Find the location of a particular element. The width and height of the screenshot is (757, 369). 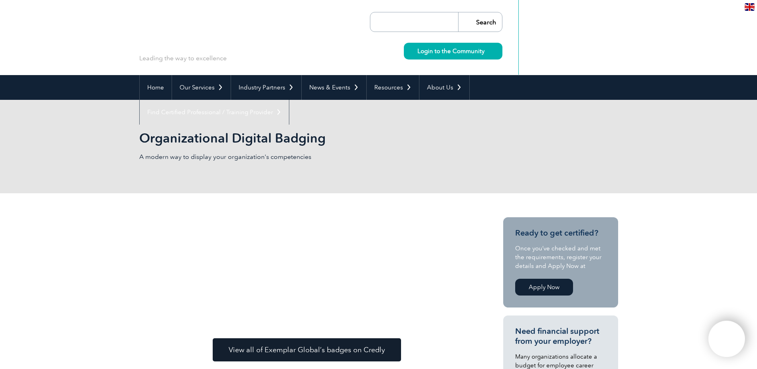

a: View all of Exemplar Global’s badges on Credly is located at coordinates (307, 349).